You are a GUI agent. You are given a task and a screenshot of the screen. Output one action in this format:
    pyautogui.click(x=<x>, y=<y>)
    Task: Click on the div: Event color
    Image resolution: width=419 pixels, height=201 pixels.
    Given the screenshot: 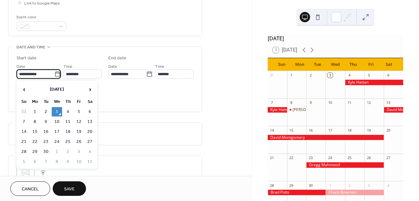 What is the action you would take?
    pyautogui.click(x=41, y=17)
    